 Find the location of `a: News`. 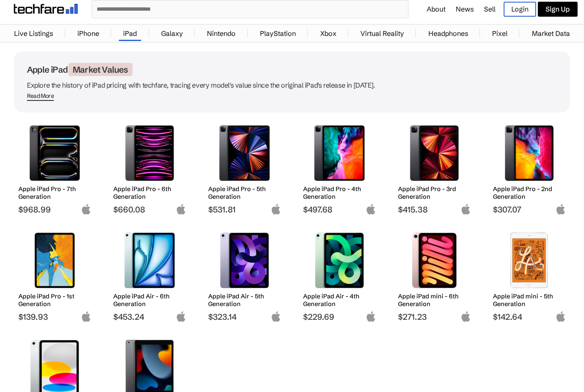

a: News is located at coordinates (465, 9).